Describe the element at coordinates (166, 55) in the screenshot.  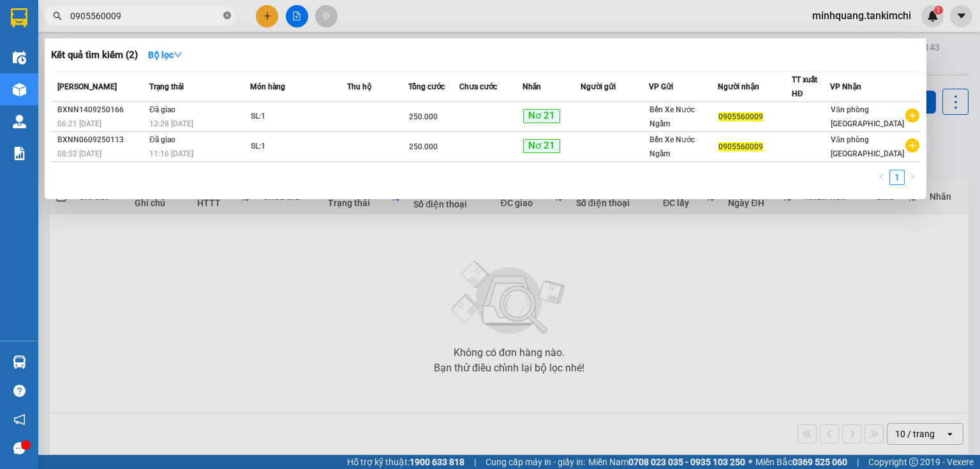
I see `strong: Bộ lọc` at that location.